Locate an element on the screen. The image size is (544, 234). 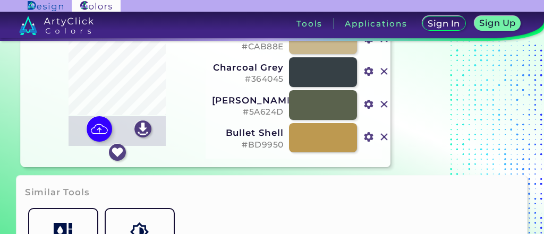
img: icon_favourite_white.svg is located at coordinates (117, 152).